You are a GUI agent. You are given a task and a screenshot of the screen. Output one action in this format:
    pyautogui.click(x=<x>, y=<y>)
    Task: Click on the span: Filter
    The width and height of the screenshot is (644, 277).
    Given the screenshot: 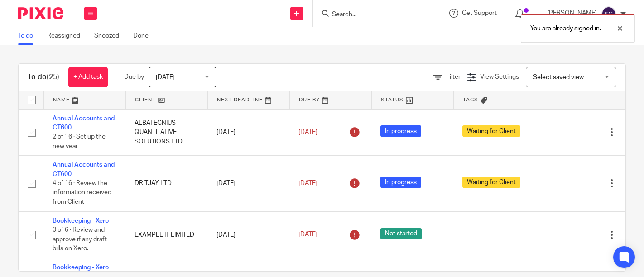 What is the action you would take?
    pyautogui.click(x=453, y=77)
    